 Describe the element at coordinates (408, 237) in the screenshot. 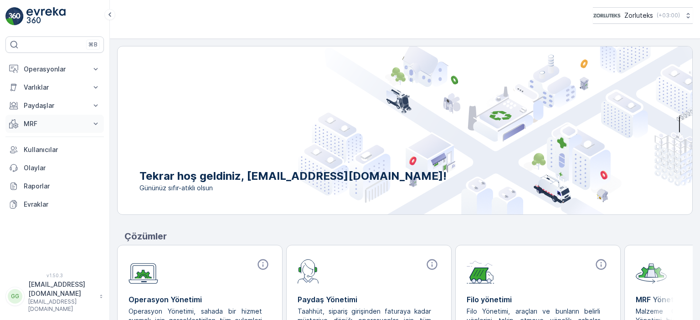

I see `p: Çözümler` at that location.